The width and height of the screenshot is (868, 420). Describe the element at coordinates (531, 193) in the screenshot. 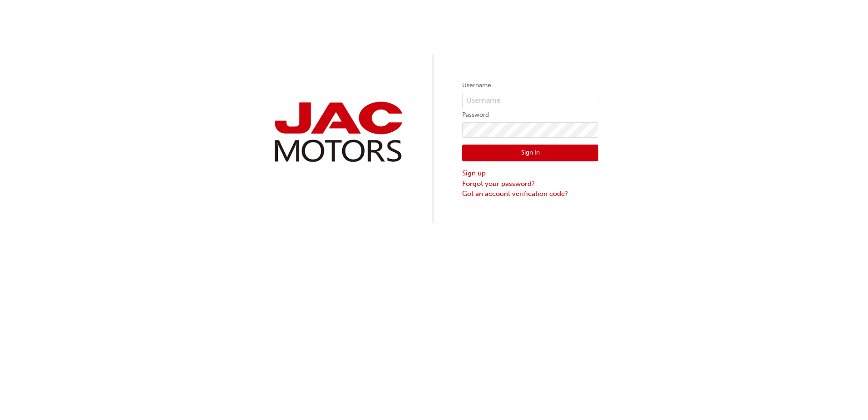

I see `a: Got an account verification code?` at that location.